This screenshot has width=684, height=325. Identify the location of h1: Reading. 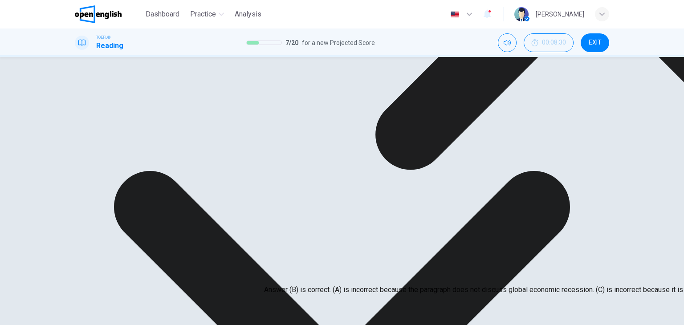
(110, 46).